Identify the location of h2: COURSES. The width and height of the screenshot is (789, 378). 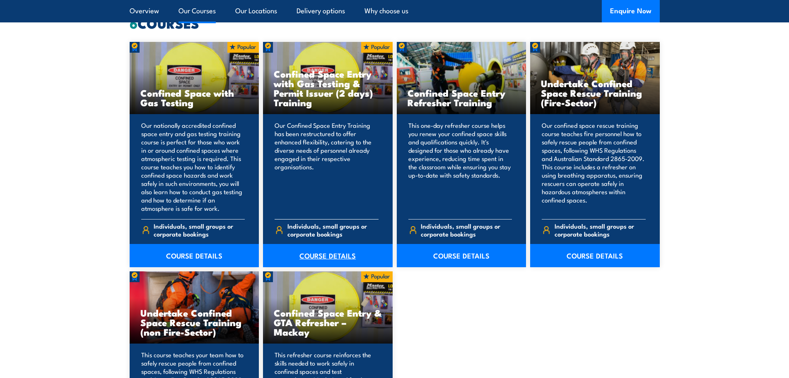
(395, 23).